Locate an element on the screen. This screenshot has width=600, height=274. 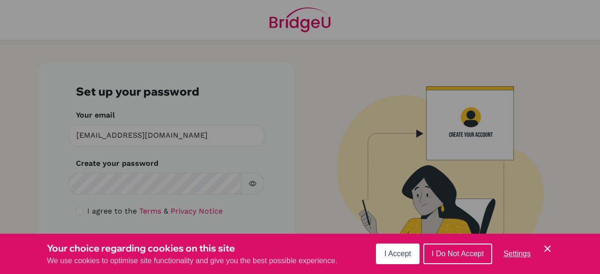
span: I Accept is located at coordinates (397, 253).